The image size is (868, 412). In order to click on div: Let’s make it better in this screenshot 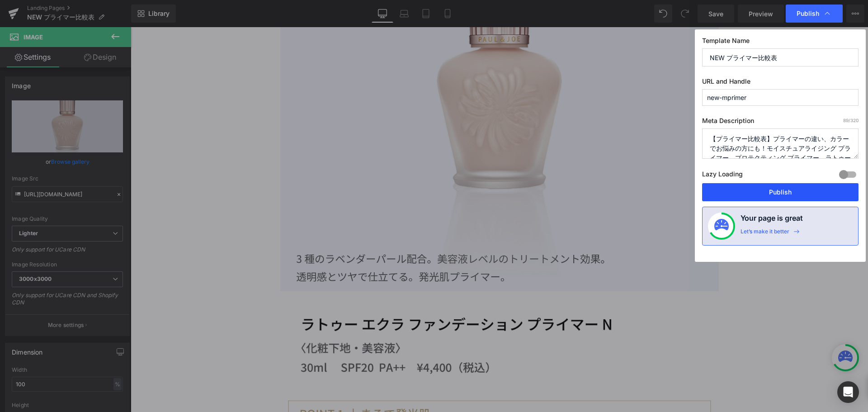, I will do `click(765, 234)`.